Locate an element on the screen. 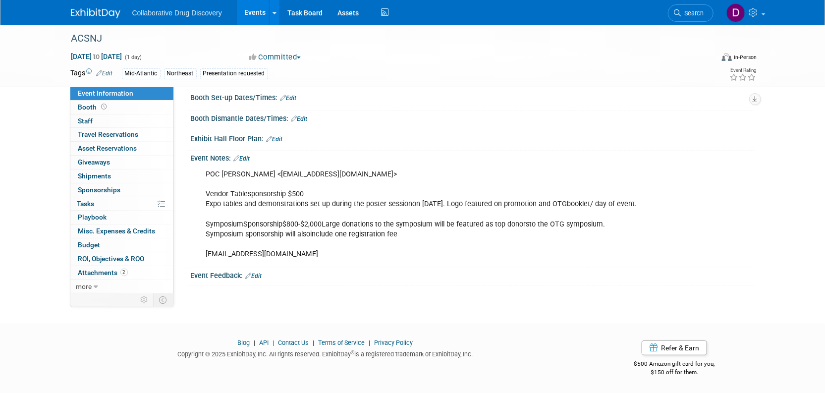 Image resolution: width=825 pixels, height=393 pixels. span: Asset Reservations is located at coordinates (107, 148).